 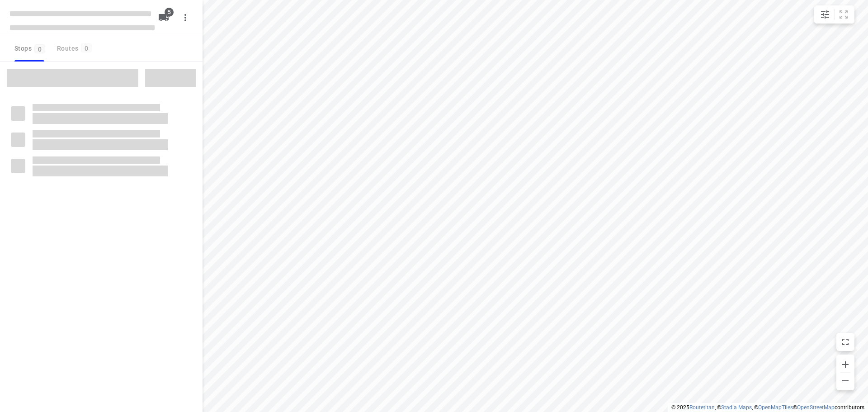 I want to click on li: © 2025 , © , © © contributors, so click(x=767, y=407).